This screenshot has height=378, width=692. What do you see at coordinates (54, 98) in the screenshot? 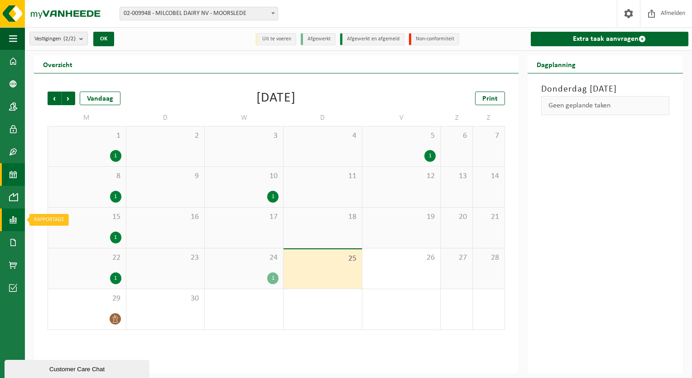
I see `span: Vorige` at bounding box center [54, 98].